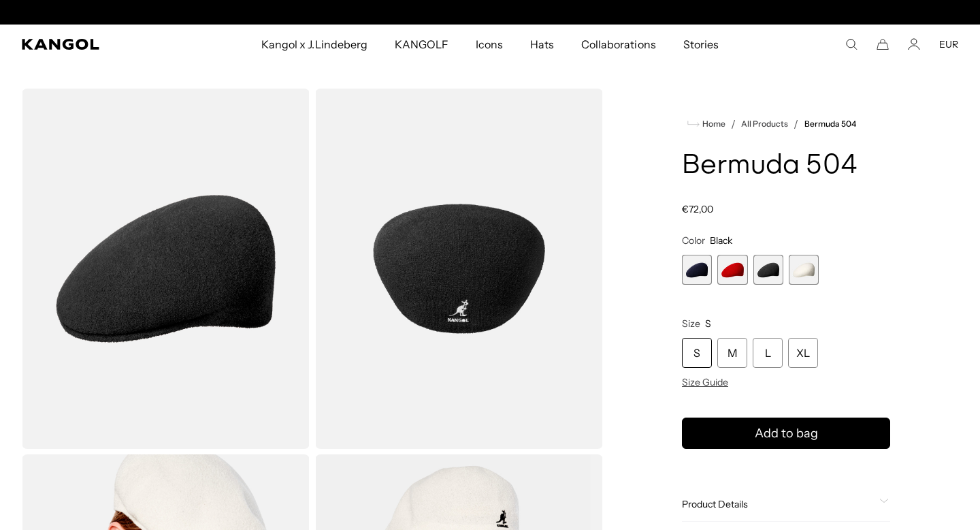 This screenshot has width=980, height=530. What do you see at coordinates (707, 124) in the screenshot?
I see `a: Home` at bounding box center [707, 124].